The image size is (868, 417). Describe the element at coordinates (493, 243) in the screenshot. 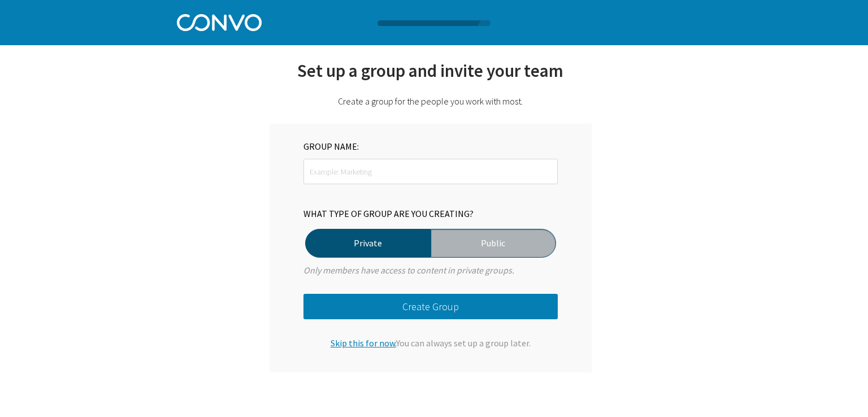

I see `label: Public` at that location.